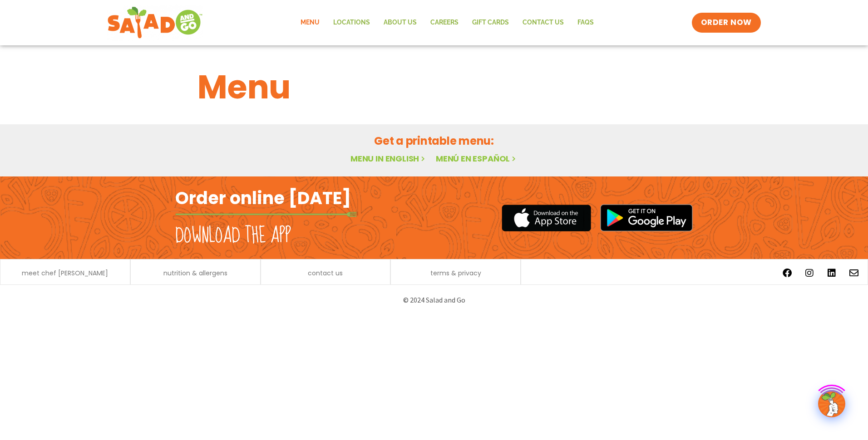 This screenshot has width=868, height=440. I want to click on span: nutrition & allergens, so click(195, 273).